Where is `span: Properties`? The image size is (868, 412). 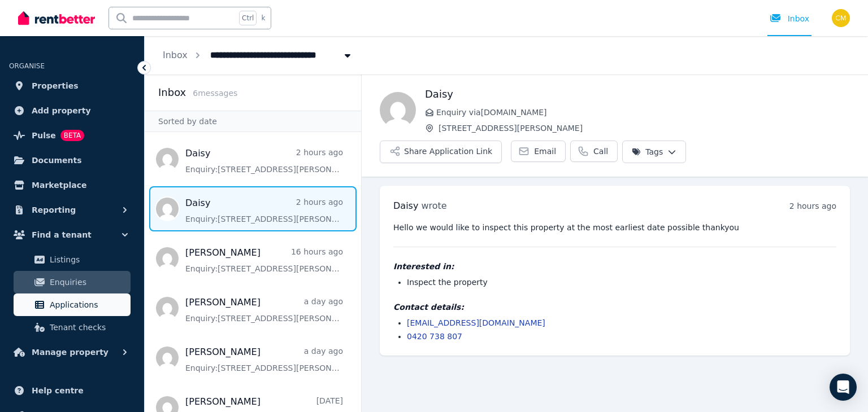 span: Properties is located at coordinates (55, 86).